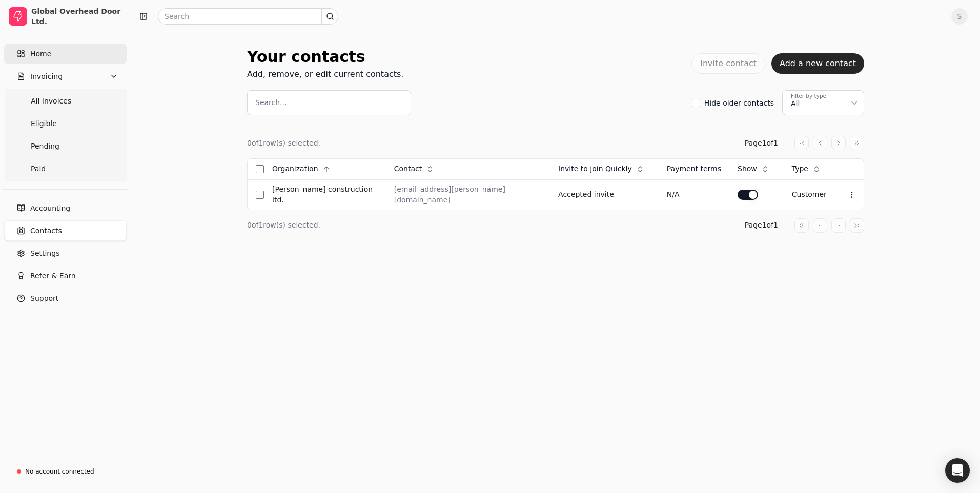 The height and width of the screenshot is (493, 980). I want to click on button: Invoicing, so click(65, 77).